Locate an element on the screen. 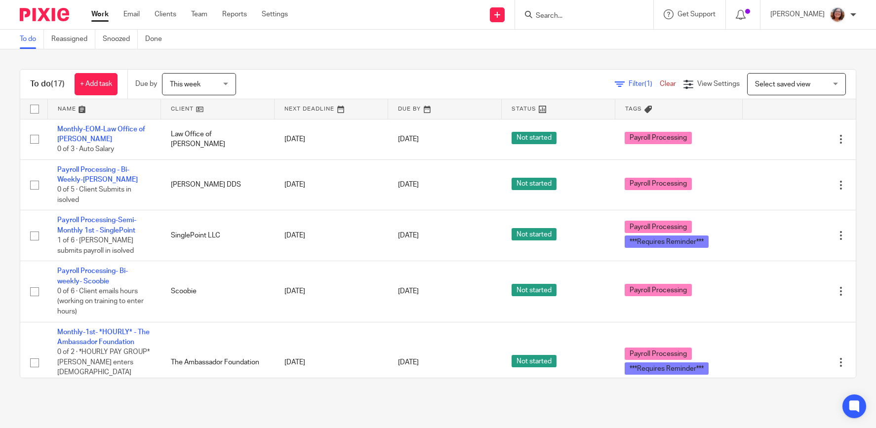 This screenshot has height=428, width=876. a: Done is located at coordinates (157, 39).